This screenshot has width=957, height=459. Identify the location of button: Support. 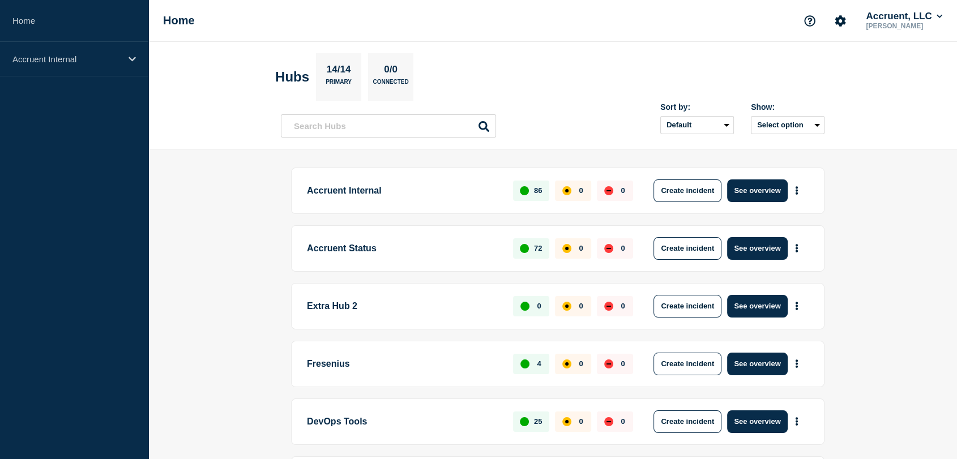
(809, 21).